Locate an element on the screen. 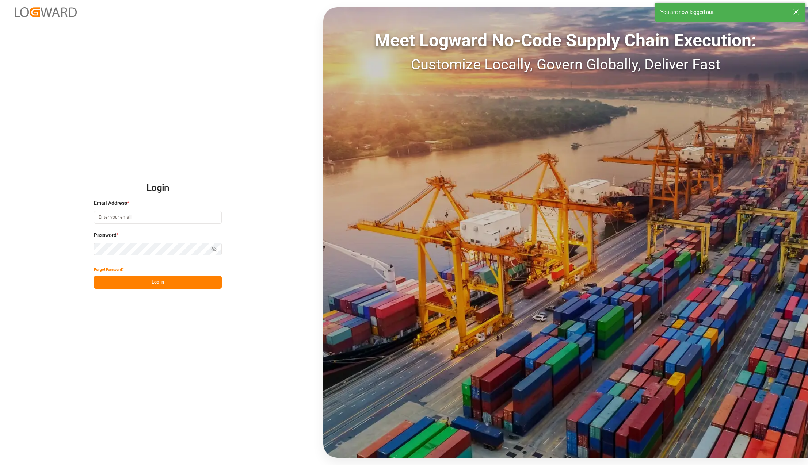 The height and width of the screenshot is (465, 808). div: You are now logged out is located at coordinates (723, 12).